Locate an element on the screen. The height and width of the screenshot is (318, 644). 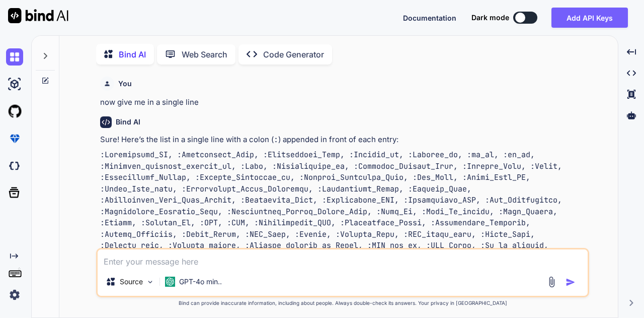
img: githubLight is located at coordinates (14, 111).